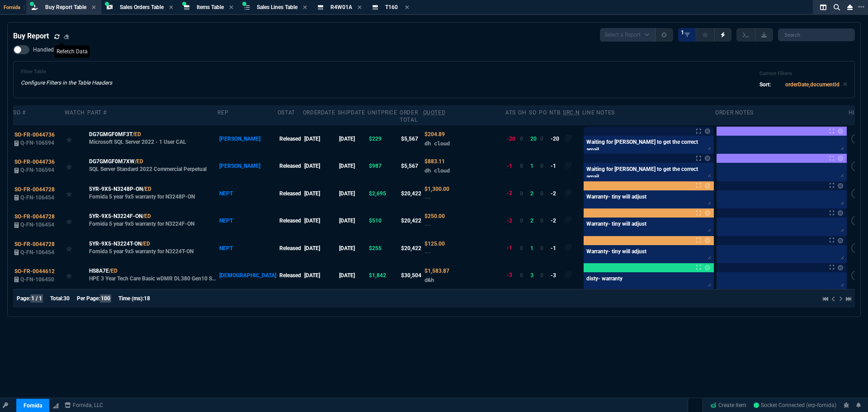 The image size is (868, 412). Describe the element at coordinates (84, 405) in the screenshot. I see `a: msbcCompanyName` at that location.